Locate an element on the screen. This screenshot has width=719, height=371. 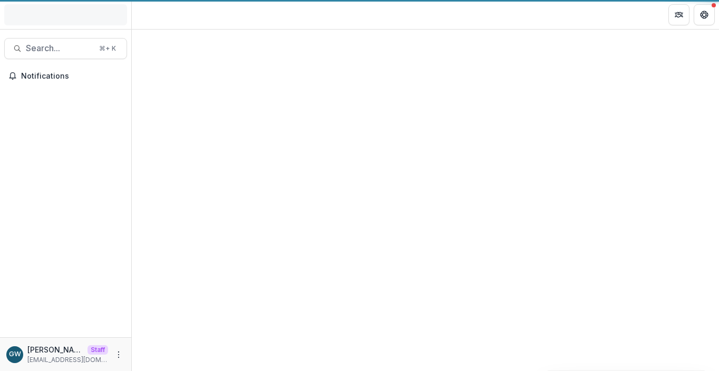
span: Notifications is located at coordinates (72, 76).